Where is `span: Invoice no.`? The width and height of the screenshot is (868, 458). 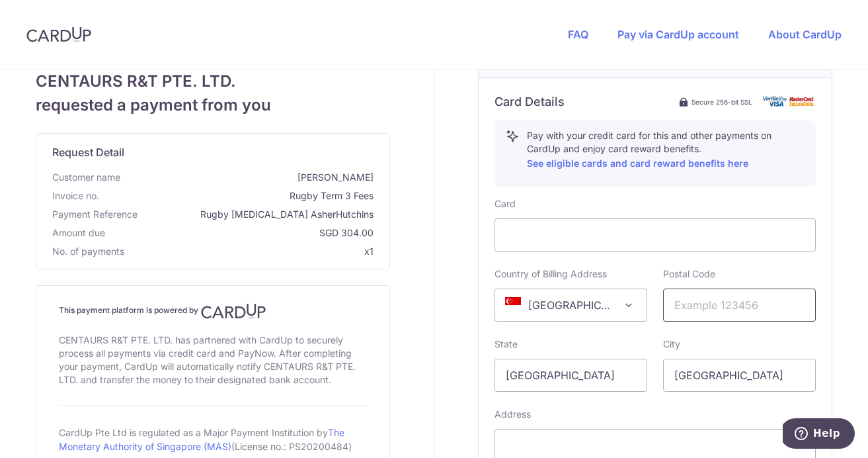
span: Invoice no. is located at coordinates (76, 196).